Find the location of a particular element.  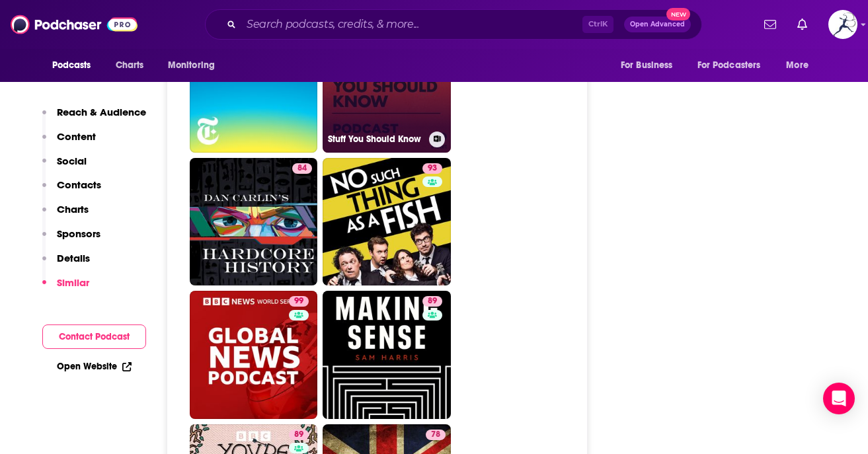

p: Details is located at coordinates (73, 257).